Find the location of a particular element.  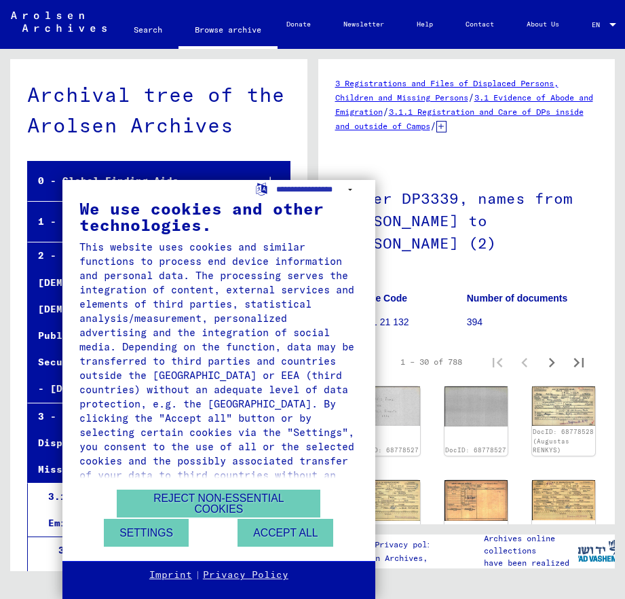

div: This website uses cookies and similar functions to process end device information and personal da... is located at coordinates (219, 368).